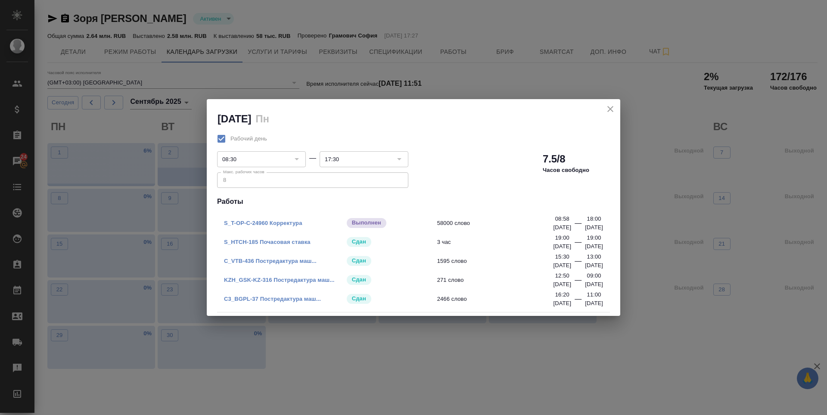  What do you see at coordinates (262, 118) in the screenshot?
I see `h2: Пн` at bounding box center [262, 118].